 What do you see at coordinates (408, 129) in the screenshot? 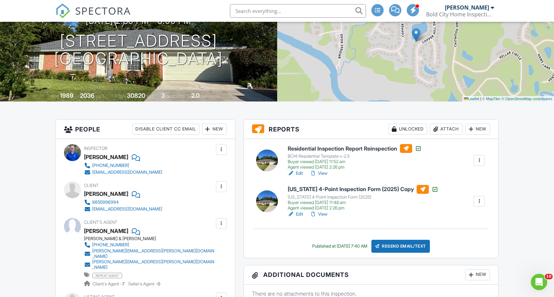
I see `div: Unlocked` at bounding box center [408, 129].